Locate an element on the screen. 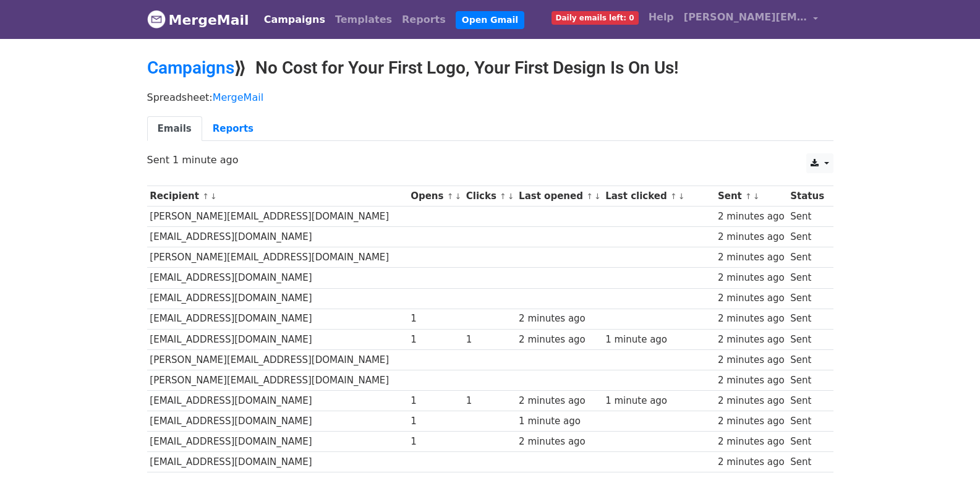 The height and width of the screenshot is (478, 980). th: Clicks is located at coordinates (490, 196).